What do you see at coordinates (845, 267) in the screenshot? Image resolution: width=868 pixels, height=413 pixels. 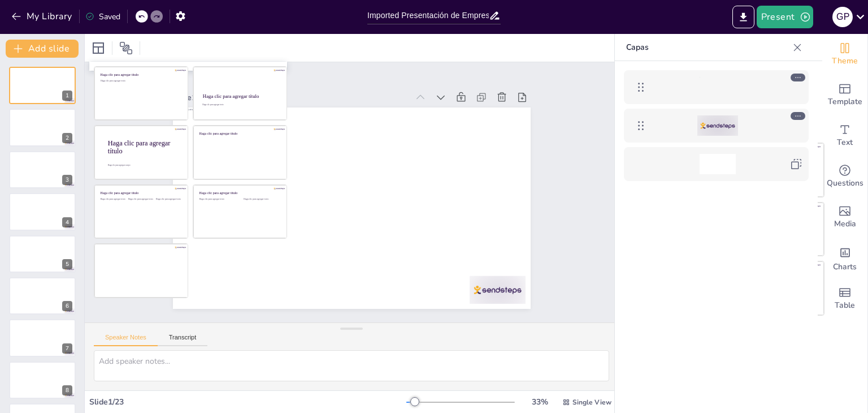 I see `span: Charts` at bounding box center [845, 267].